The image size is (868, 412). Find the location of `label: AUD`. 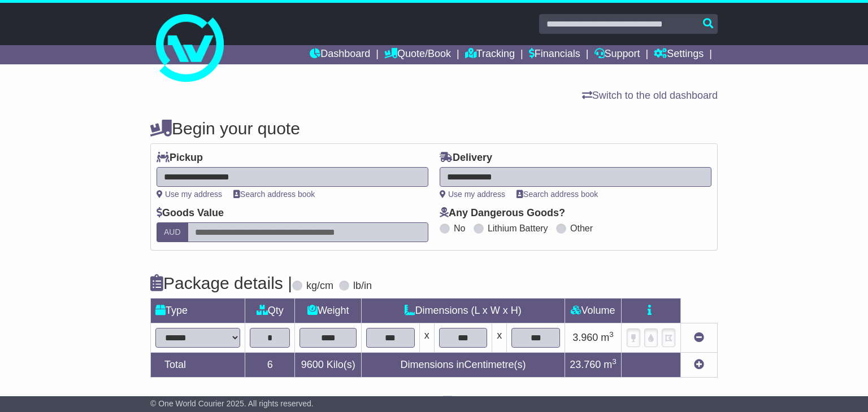

label: AUD is located at coordinates (172, 232).